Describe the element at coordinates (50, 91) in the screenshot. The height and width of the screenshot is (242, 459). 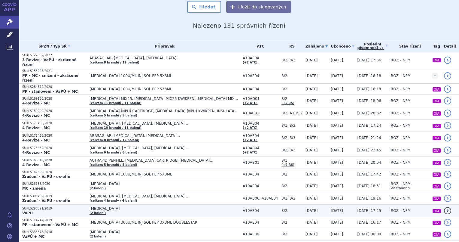
I see `strong: PP - stanovení - VaPÚ + MC` at that location.